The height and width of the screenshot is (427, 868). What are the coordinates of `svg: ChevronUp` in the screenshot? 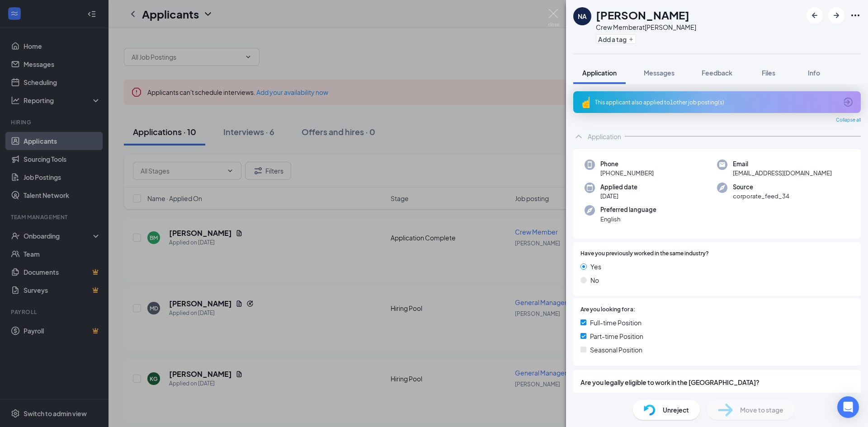 It's located at (579, 136).